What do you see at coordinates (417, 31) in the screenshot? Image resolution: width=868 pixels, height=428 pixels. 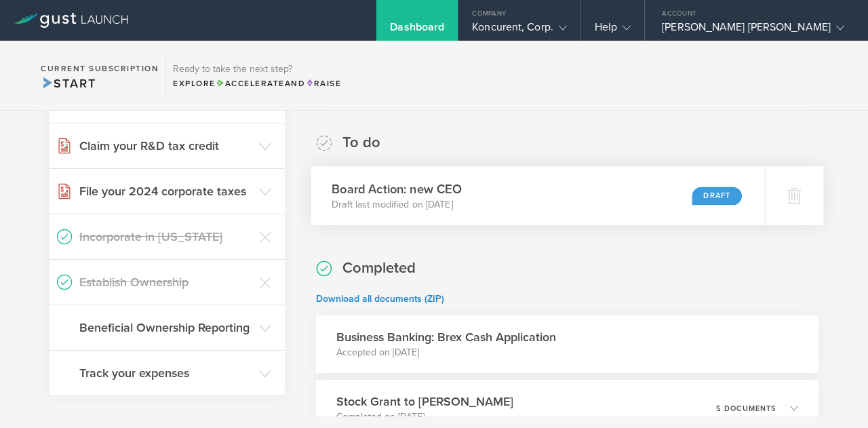 I see `div: Dashboard` at bounding box center [417, 31].